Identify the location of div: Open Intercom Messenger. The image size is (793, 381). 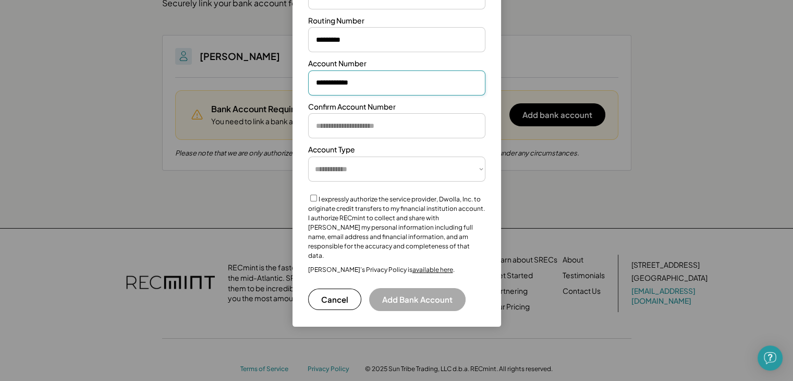
(770, 358).